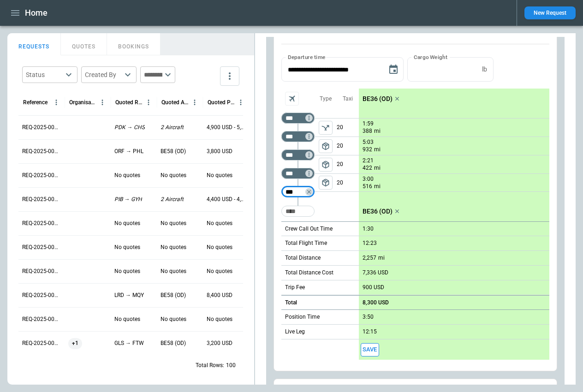 This screenshot has width=583, height=392. Describe the element at coordinates (295, 331) in the screenshot. I see `p: Live Leg` at that location.